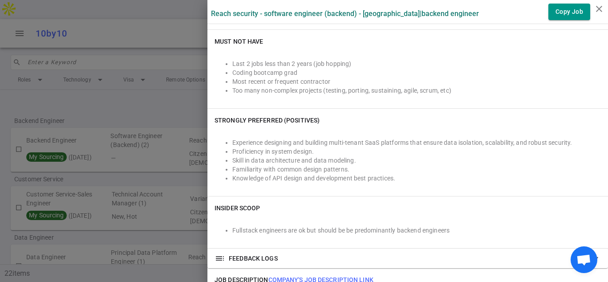 Image resolution: width=608 pixels, height=282 pixels. What do you see at coordinates (416, 81) in the screenshot?
I see `li: Most recent or frequent contractor` at bounding box center [416, 81].